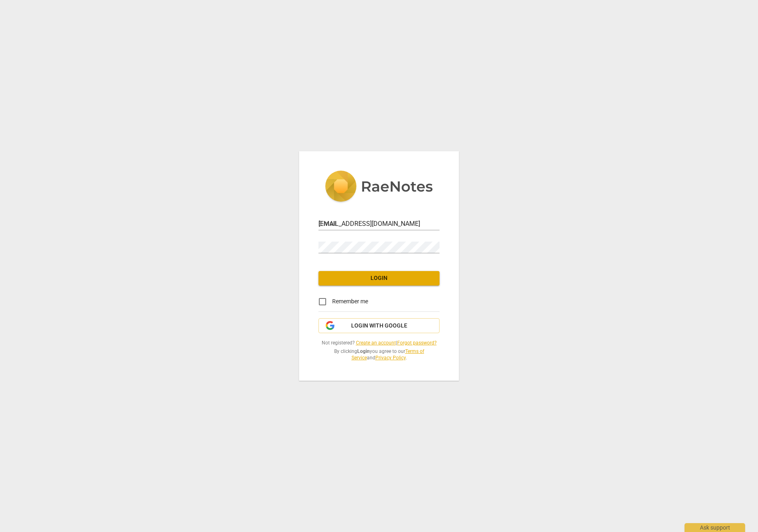  Describe the element at coordinates (379, 278) in the screenshot. I see `span: Login` at that location.